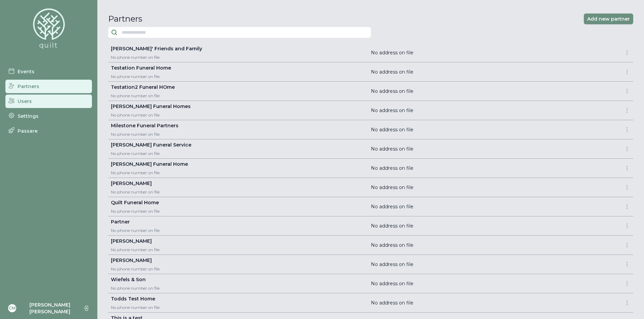 The width and height of the screenshot is (644, 319). Describe the element at coordinates (237, 203) in the screenshot. I see `p: Quilt Funeral Home` at that location.